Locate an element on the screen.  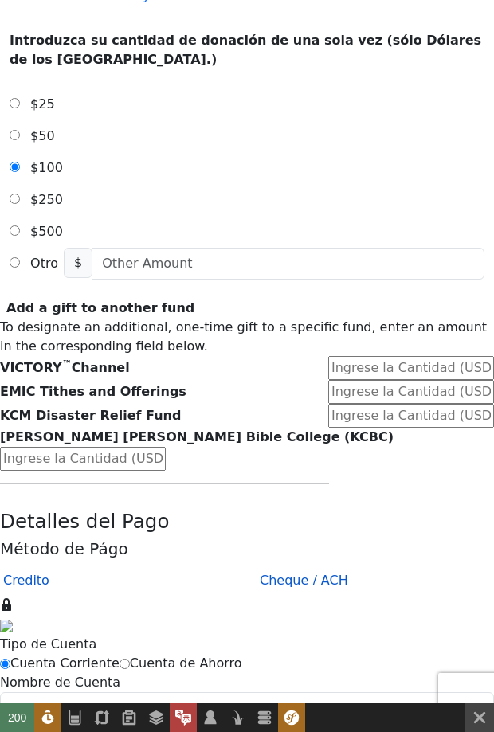
span: $250 is located at coordinates (46, 199).